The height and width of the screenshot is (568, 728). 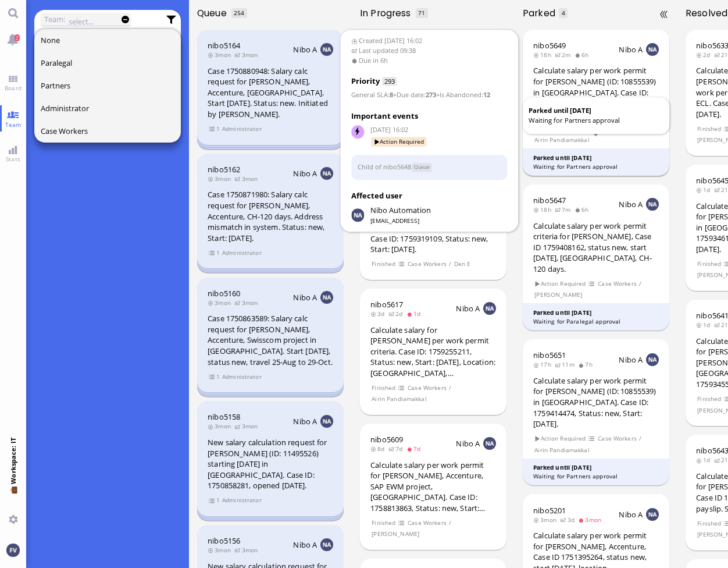 What do you see at coordinates (93, 22) in the screenshot?
I see `input: select...` at bounding box center [93, 22].